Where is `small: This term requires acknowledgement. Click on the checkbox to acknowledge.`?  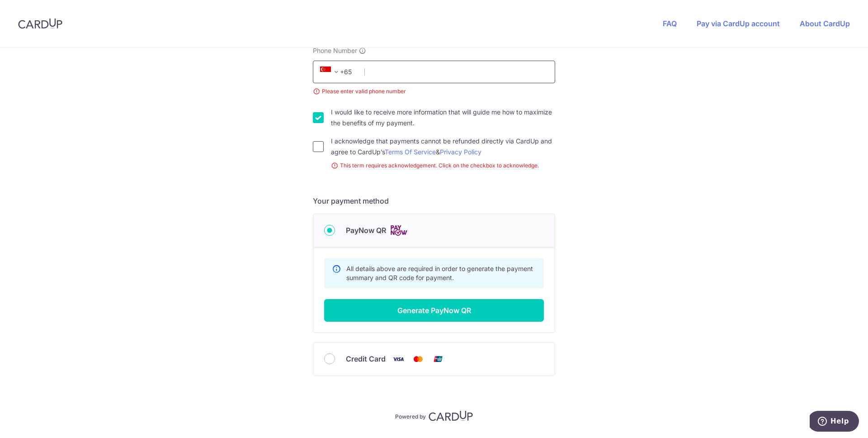
small: This term requires acknowledgement. Click on the checkbox to acknowledge. is located at coordinates (443, 166).